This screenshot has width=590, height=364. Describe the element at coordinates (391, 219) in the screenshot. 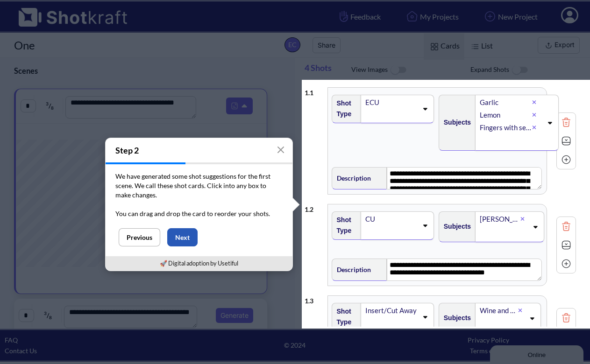

I see `div: CU` at that location.